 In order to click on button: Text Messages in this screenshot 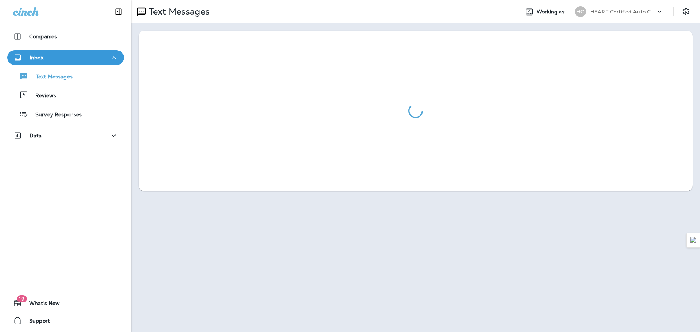, I will do `click(66, 76)`.